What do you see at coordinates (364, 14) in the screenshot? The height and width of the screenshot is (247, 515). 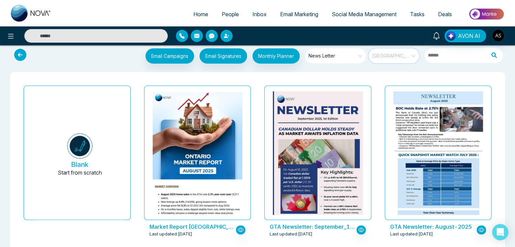 I see `a: Social Media Management` at bounding box center [364, 14].